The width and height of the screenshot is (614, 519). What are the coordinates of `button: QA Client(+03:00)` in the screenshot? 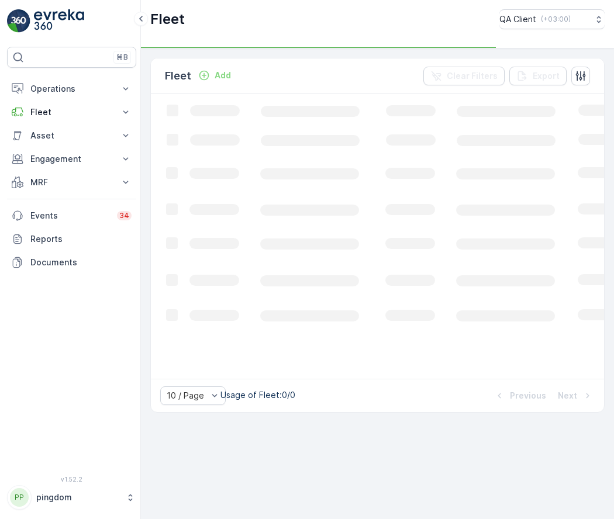 It's located at (552, 19).